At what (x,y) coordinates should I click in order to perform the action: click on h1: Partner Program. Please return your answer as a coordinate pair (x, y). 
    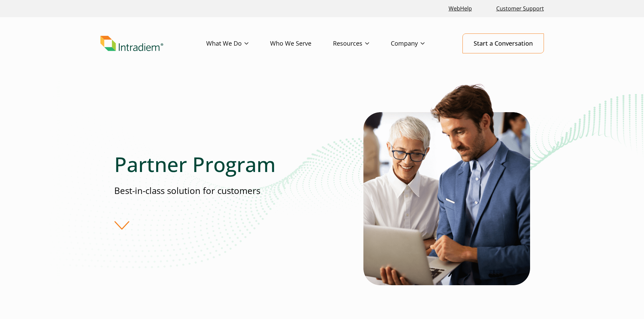
    Looking at the image, I should click on (218, 164).